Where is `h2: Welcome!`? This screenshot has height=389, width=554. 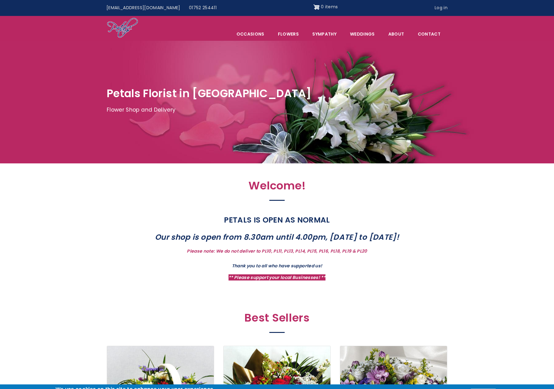 h2: Welcome! is located at coordinates (277, 187).